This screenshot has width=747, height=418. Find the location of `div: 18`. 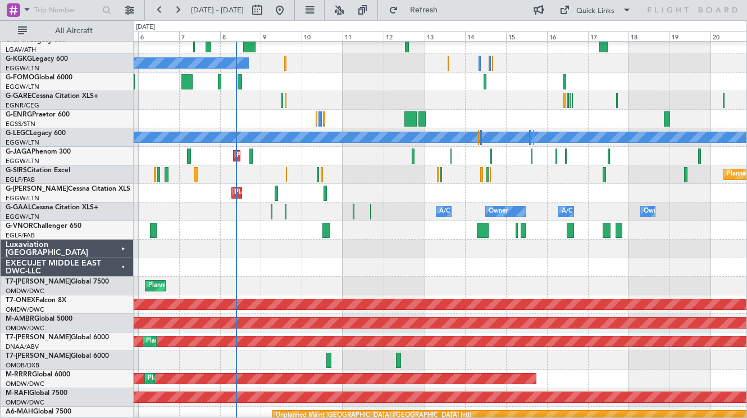

div: 18 is located at coordinates (649, 36).